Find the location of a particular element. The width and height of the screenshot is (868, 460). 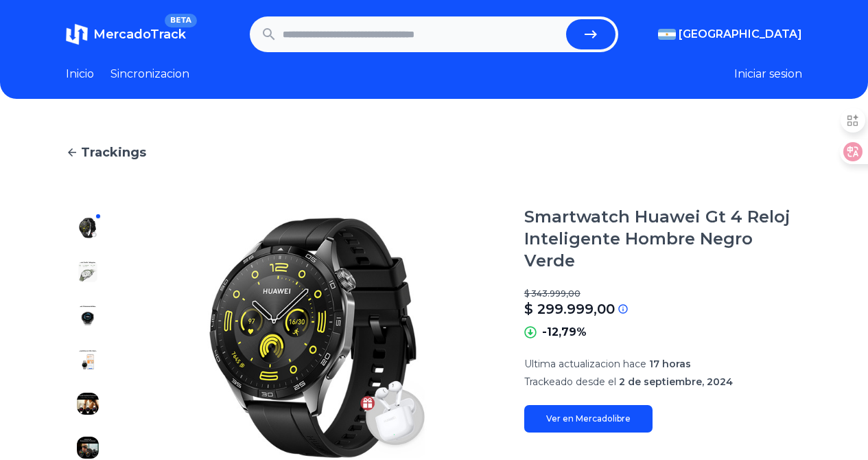

p: -12,79% is located at coordinates (564, 332).